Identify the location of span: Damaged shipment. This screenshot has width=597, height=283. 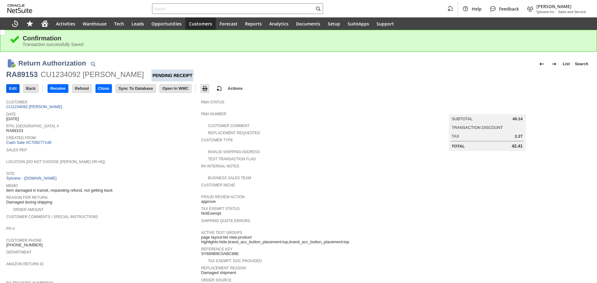
(219, 273).